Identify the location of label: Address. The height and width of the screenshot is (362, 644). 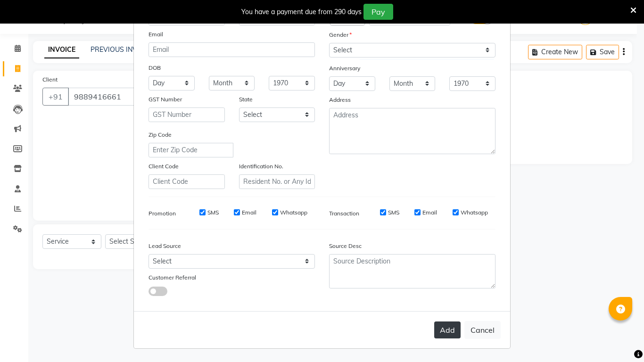
(339, 100).